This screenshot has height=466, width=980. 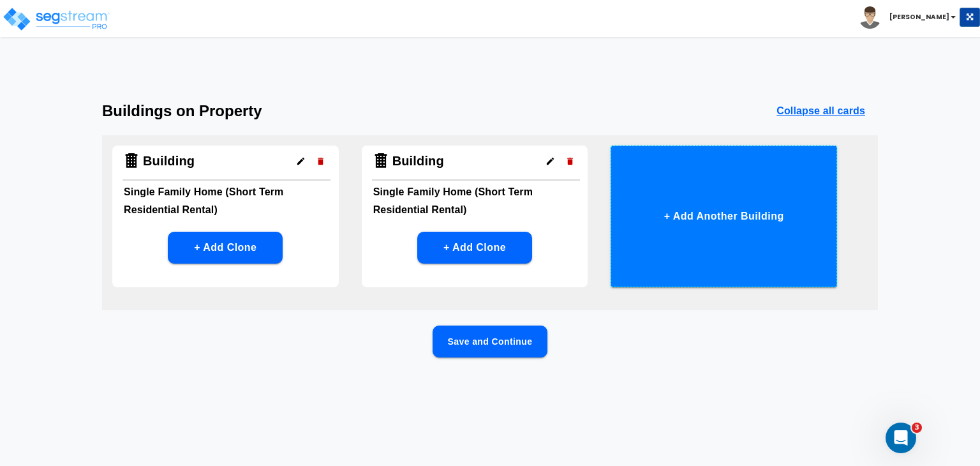 I want to click on img: avatar.png, so click(x=869, y=18).